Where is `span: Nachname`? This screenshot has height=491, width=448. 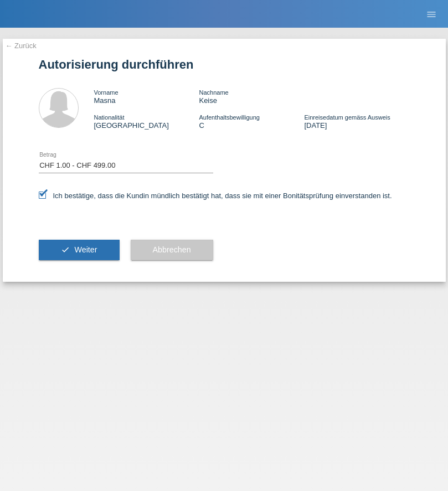 span: Nachname is located at coordinates (213, 92).